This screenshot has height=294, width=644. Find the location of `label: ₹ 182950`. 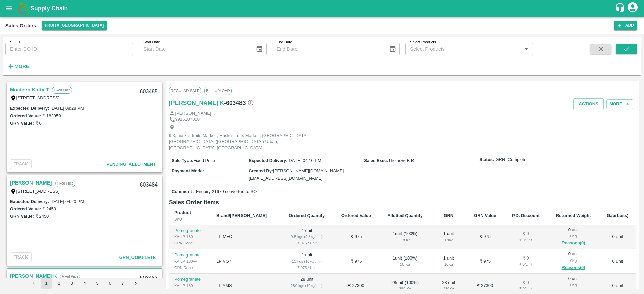

label: ₹ 182950 is located at coordinates (52, 115).